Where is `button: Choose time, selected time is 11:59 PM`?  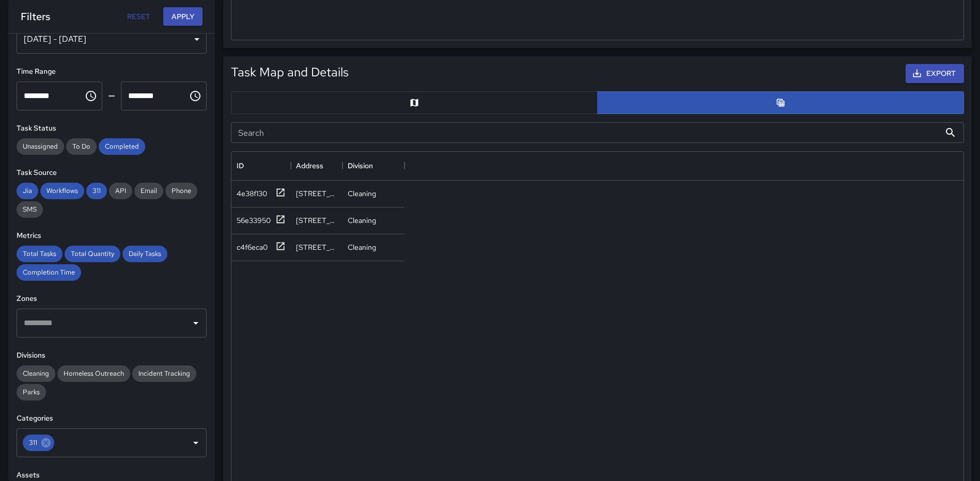
button: Choose time, selected time is 11:59 PM is located at coordinates (196, 96).